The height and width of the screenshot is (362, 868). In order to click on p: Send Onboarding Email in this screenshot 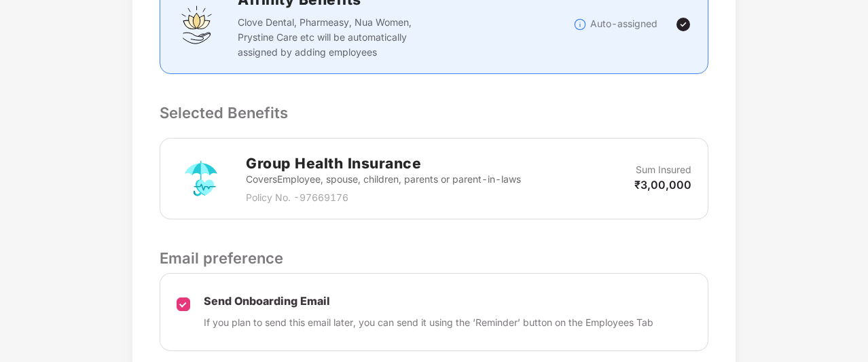, I will do `click(429, 301)`.